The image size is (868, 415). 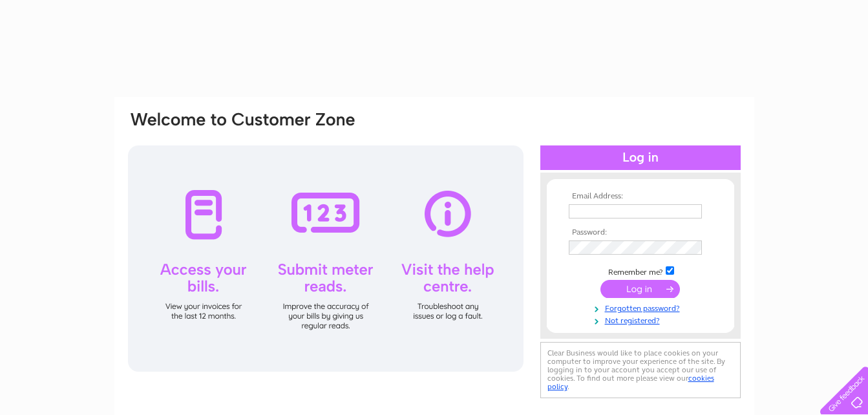 What do you see at coordinates (640, 271) in the screenshot?
I see `td: Remember me?` at bounding box center [640, 271].